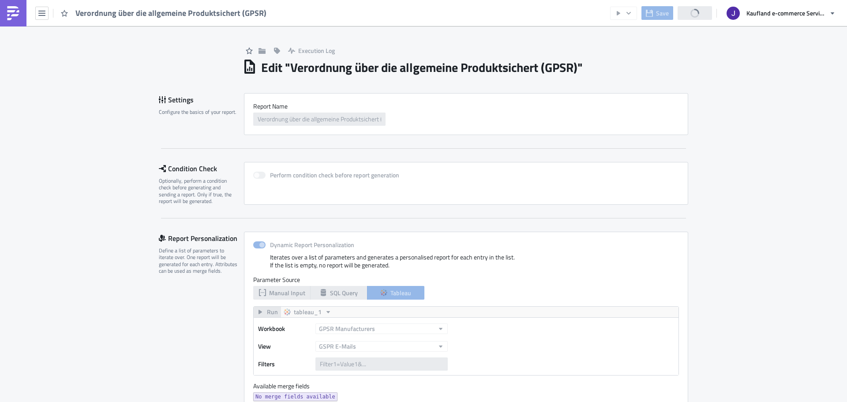 This screenshot has width=847, height=402. I want to click on span: Verordnung über die allgemeine Produktsichert (GPSR), so click(171, 13).